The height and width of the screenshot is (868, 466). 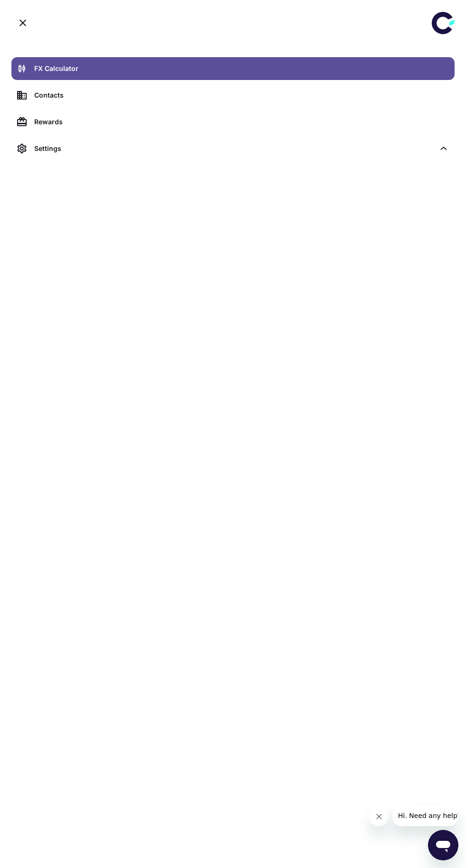 What do you see at coordinates (233, 95) in the screenshot?
I see `a: Contacts` at bounding box center [233, 95].